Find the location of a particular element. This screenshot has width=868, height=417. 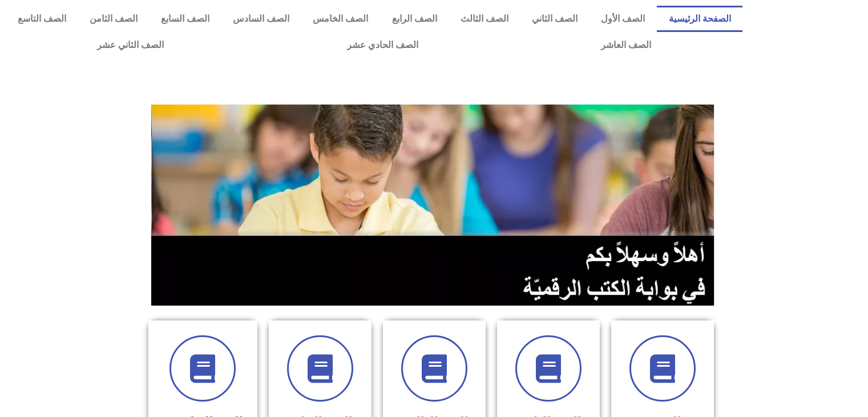

a: الصف الثاني عشر is located at coordinates (130, 45).